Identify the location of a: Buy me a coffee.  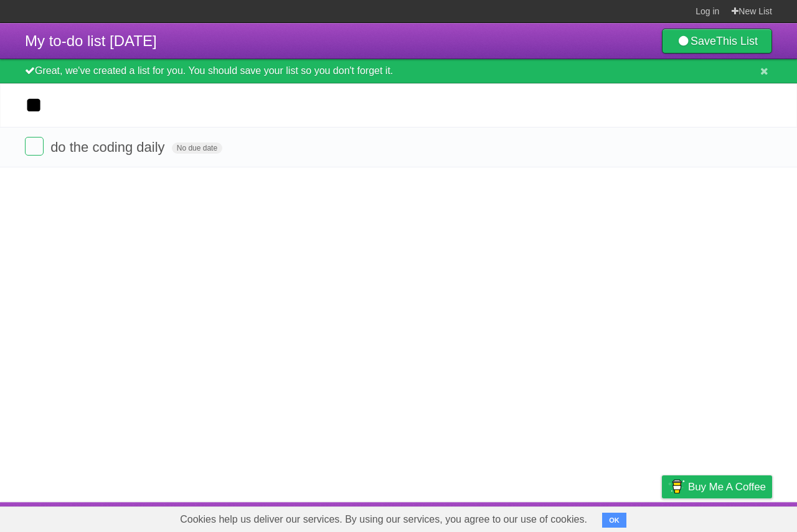
(717, 487).